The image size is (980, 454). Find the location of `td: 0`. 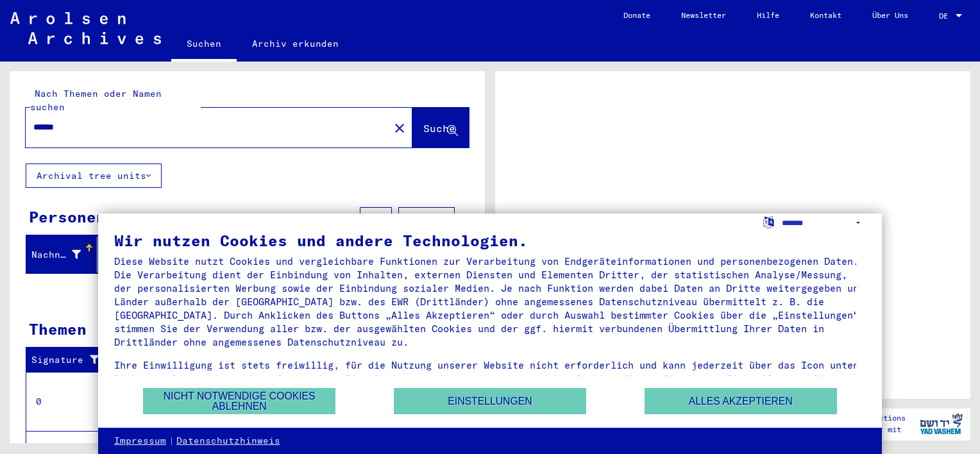

td: 0 is located at coordinates (71, 401).